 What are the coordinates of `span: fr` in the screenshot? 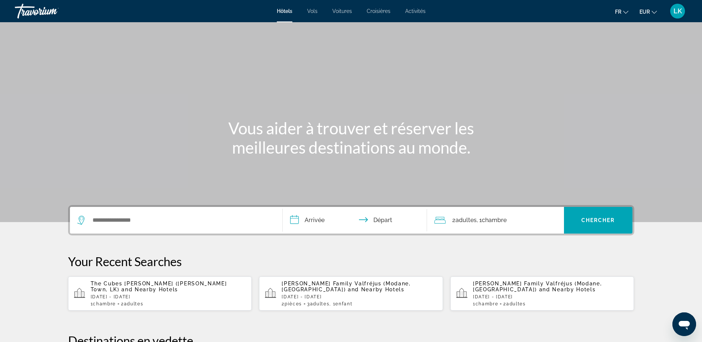 It's located at (618, 12).